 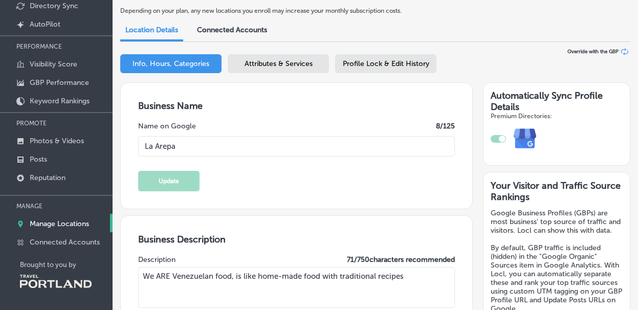 I want to click on p: Connected Accounts, so click(x=64, y=242).